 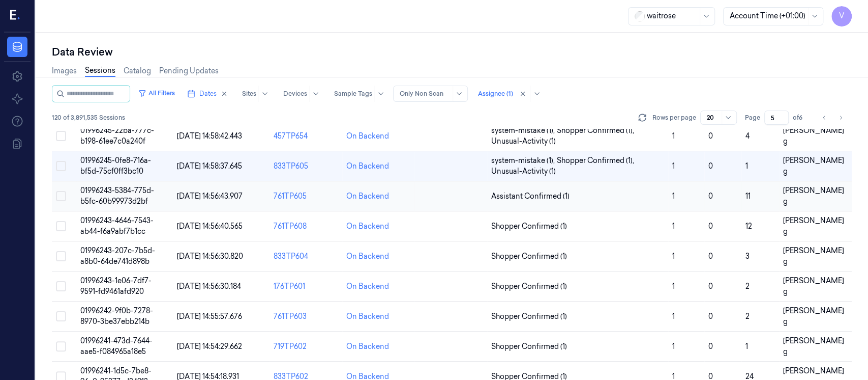 I want to click on a: Sessions, so click(x=100, y=70).